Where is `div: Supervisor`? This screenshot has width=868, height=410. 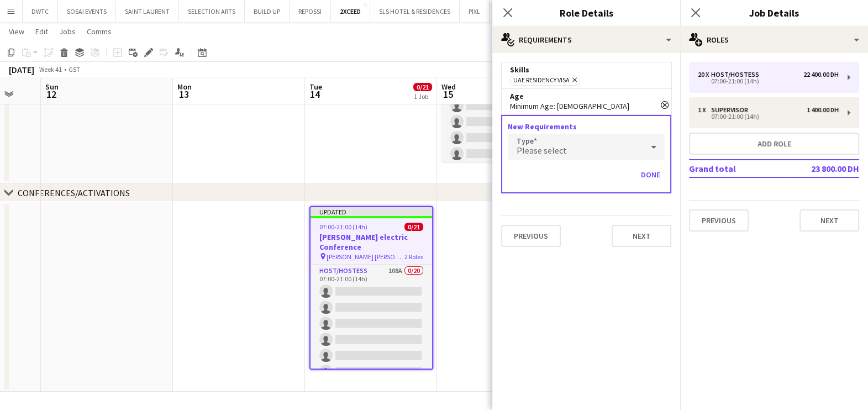 div: Supervisor is located at coordinates (732, 110).